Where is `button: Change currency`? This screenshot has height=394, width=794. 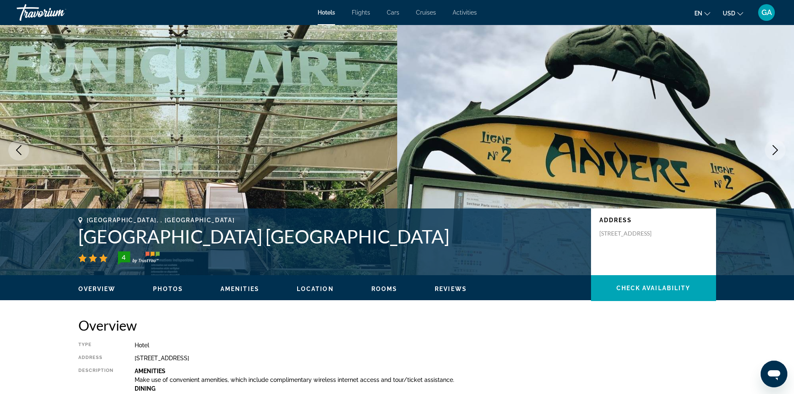 button: Change currency is located at coordinates (733, 13).